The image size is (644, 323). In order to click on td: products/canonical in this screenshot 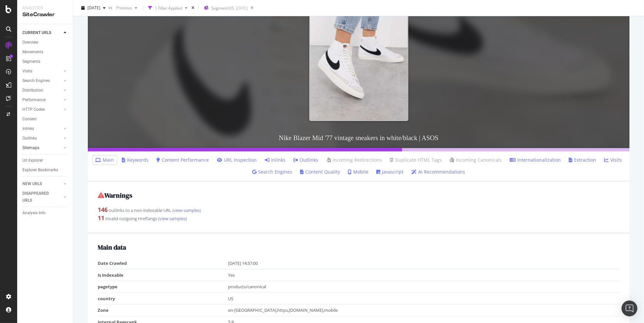, I will do `click(424, 287)`.